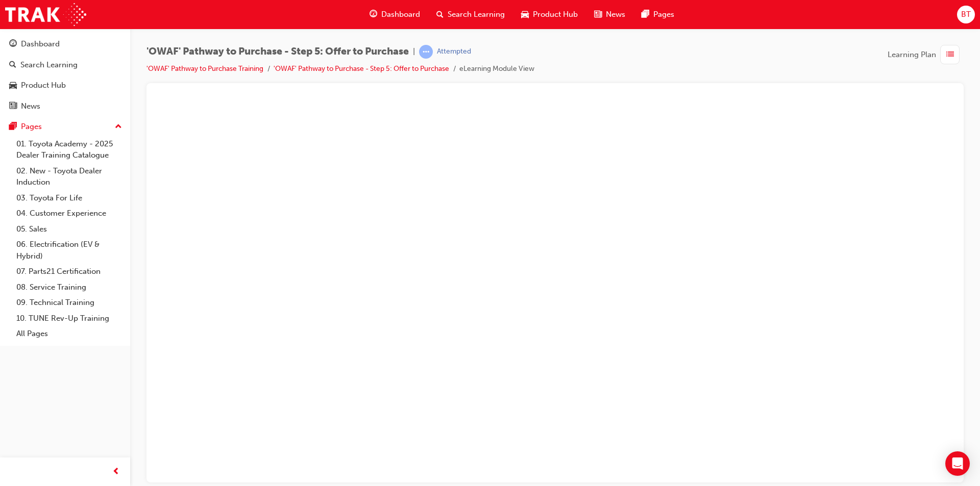 The width and height of the screenshot is (980, 486). I want to click on a: 02. New - Toyota Dealer Induction, so click(69, 176).